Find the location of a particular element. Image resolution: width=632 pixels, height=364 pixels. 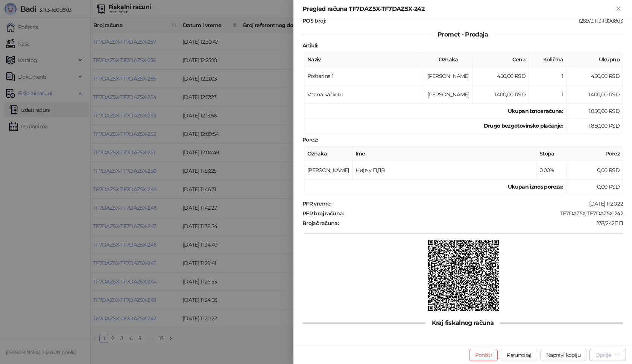

strong: Ukupan iznos računa : is located at coordinates (535, 111).